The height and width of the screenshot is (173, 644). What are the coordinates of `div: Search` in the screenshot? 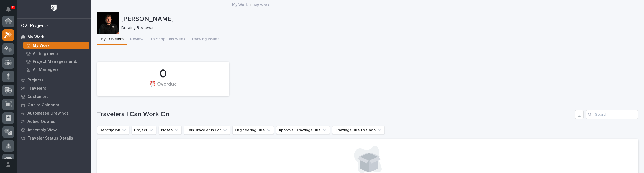 It's located at (612, 114).